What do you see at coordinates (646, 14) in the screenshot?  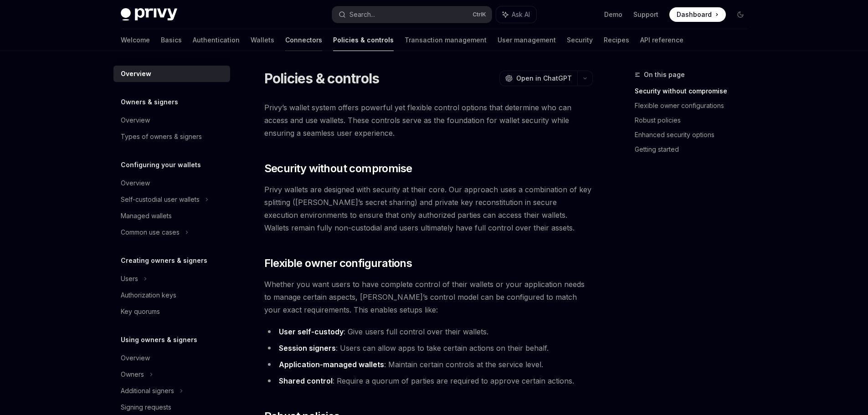 I see `a: Support` at bounding box center [646, 14].